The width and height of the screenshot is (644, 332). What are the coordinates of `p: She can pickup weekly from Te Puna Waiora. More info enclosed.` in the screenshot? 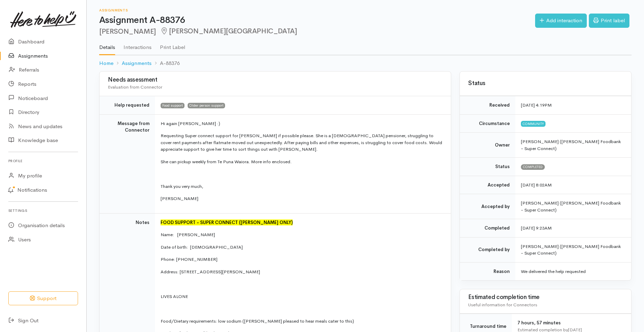 It's located at (301, 162).